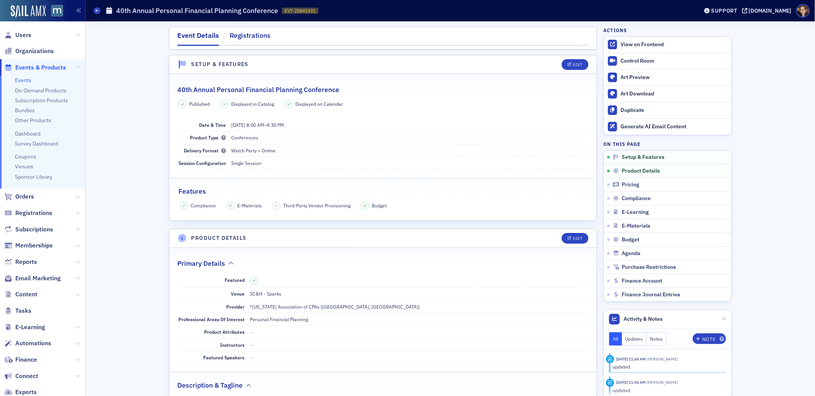 The width and height of the screenshot is (815, 396). What do you see at coordinates (246, 163) in the screenshot?
I see `span: Single Session` at bounding box center [246, 163].